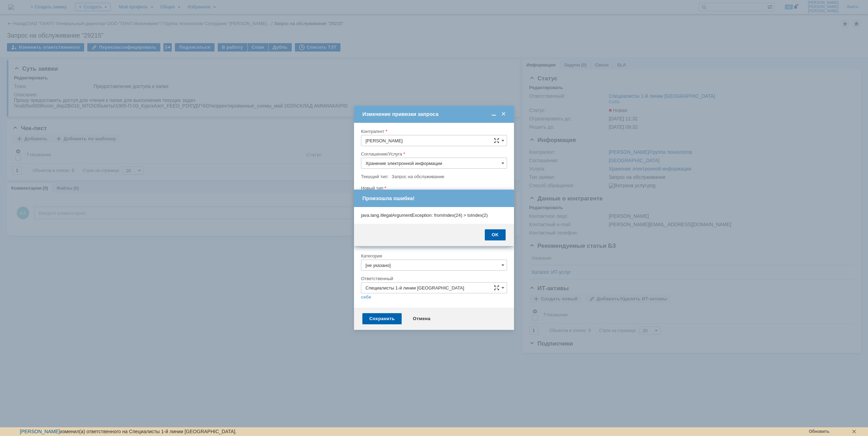  Describe the element at coordinates (434, 114) in the screenshot. I see `div: Изменение привязки запроса` at that location.